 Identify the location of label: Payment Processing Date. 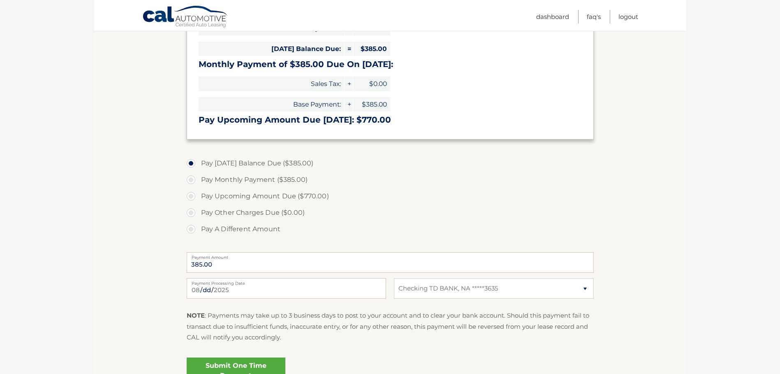
(286, 281).